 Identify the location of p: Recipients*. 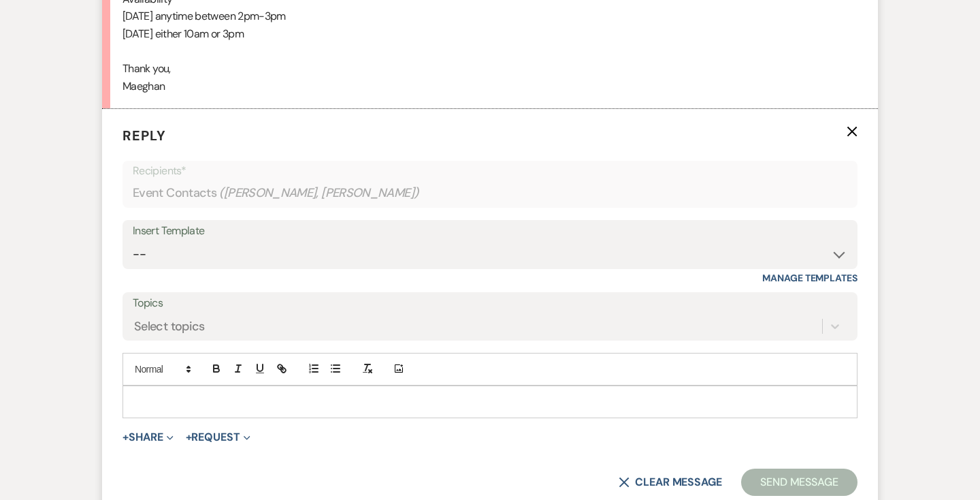
(490, 171).